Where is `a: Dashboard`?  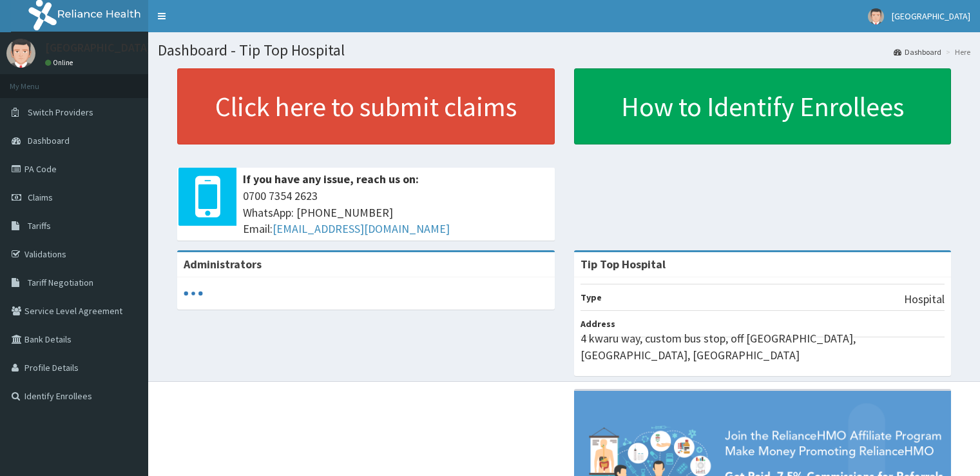 a: Dashboard is located at coordinates (917, 52).